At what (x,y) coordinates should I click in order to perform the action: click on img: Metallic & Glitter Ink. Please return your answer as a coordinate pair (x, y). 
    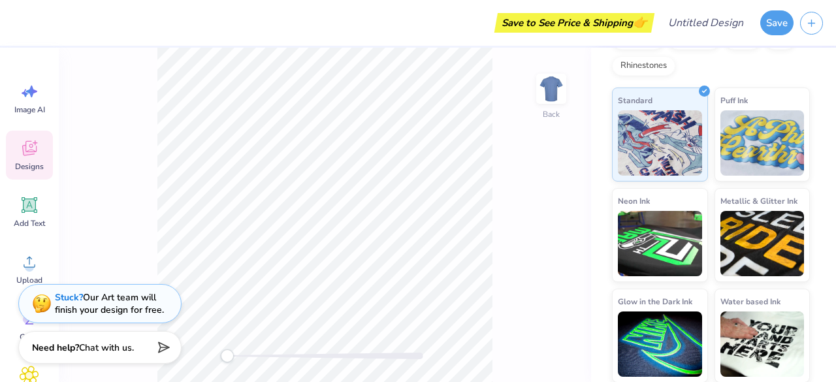
    Looking at the image, I should click on (762, 244).